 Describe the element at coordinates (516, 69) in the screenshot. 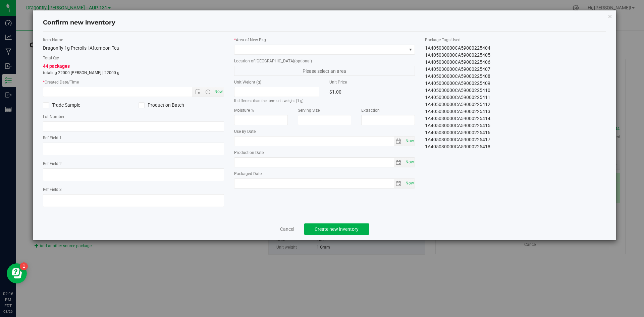

I see `div: 1A405030000CA59000225407` at that location.